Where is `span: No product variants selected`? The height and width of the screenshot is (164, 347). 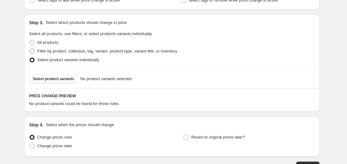
span: No product variants selected is located at coordinates (106, 79).